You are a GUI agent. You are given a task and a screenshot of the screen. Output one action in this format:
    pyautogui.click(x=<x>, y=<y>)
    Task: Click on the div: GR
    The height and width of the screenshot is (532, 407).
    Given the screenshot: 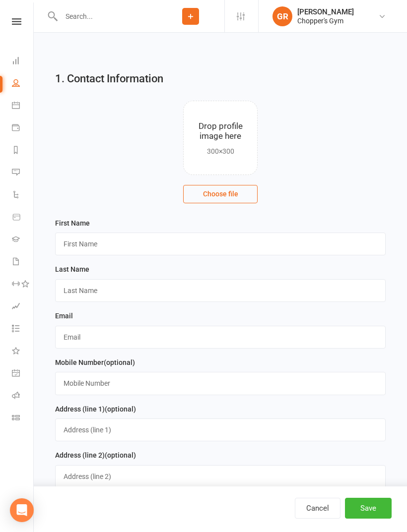 What is the action you would take?
    pyautogui.click(x=282, y=16)
    